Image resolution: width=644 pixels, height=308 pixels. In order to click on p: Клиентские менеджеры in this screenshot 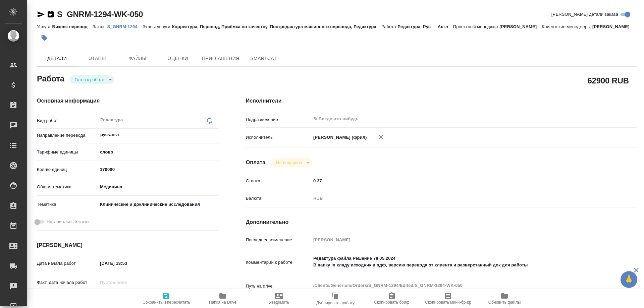, I will do `click(567, 26)`.